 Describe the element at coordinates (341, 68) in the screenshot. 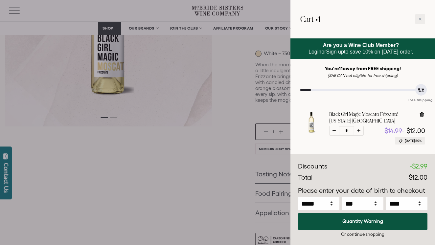

I see `span: 11` at that location.